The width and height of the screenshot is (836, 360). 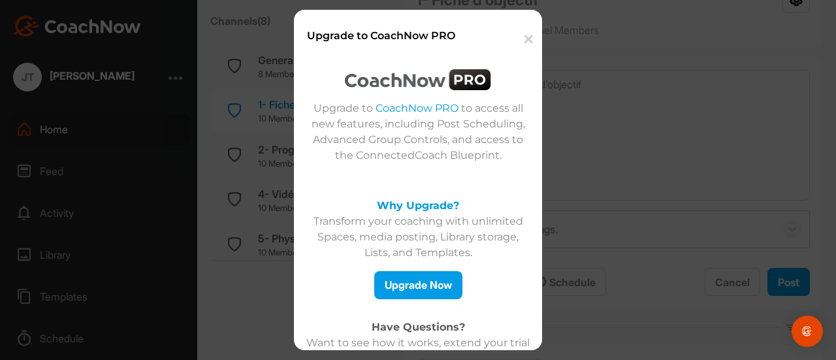 I want to click on h3: Why Upgrade?, so click(x=418, y=206).